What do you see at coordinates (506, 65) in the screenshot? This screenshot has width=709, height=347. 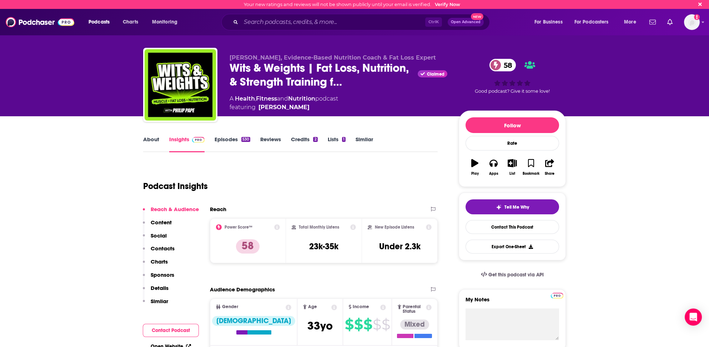 I see `span: 58` at bounding box center [506, 65].